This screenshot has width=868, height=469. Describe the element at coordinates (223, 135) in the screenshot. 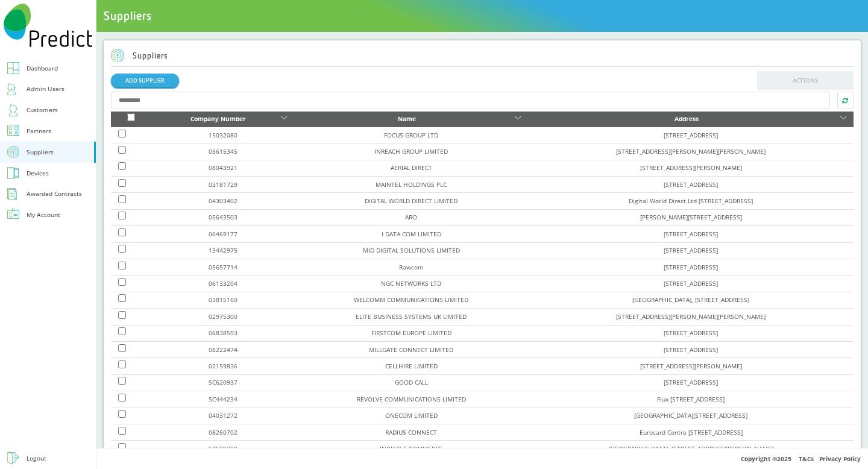

I see `a: 15032080` at that location.